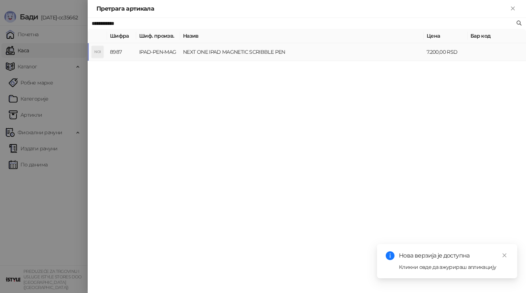  Describe the element at coordinates (302, 36) in the screenshot. I see `th: Назив` at that location.